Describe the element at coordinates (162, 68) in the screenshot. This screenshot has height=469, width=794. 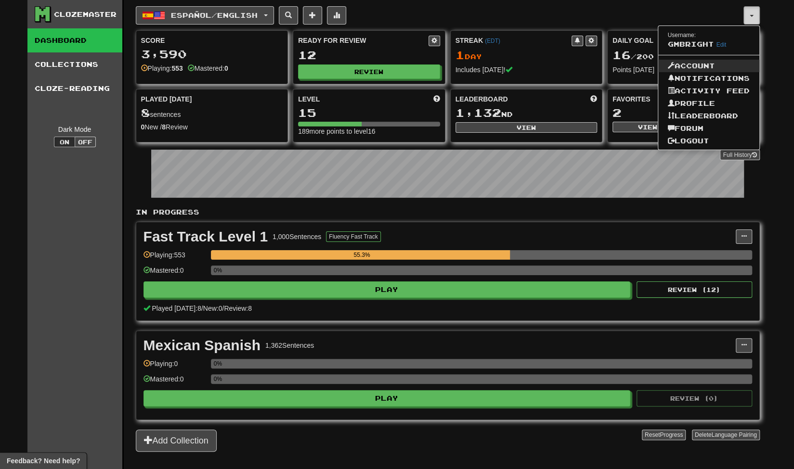
I see `div: Playing:` at that location.